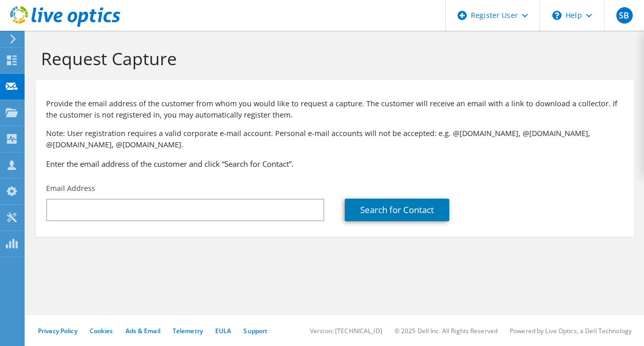  Describe the element at coordinates (397, 210) in the screenshot. I see `a: Search for Contact` at that location.